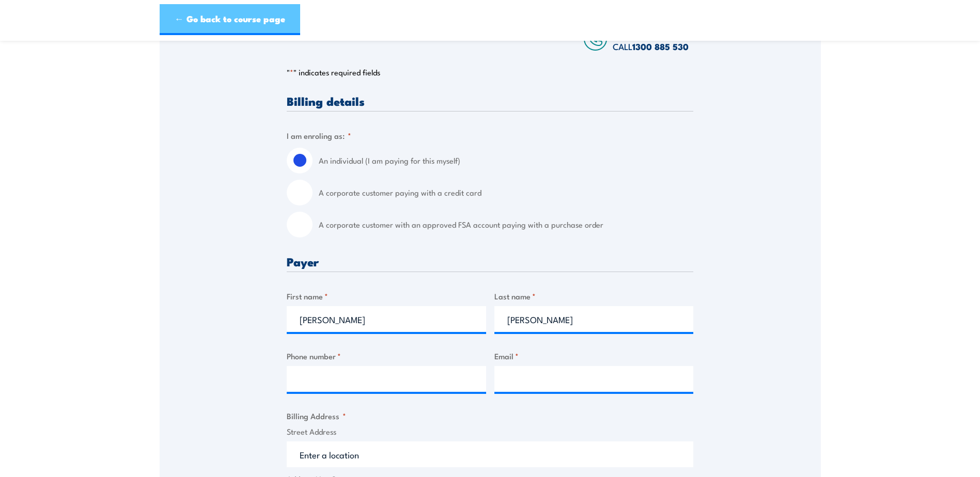 The width and height of the screenshot is (980, 477). What do you see at coordinates (490, 72) in the screenshot?
I see `p: " " indicates required fields` at bounding box center [490, 72].